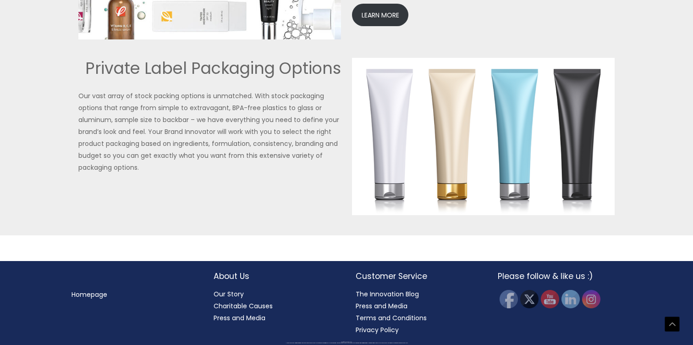 Image resolution: width=693 pixels, height=345 pixels. I want to click on div: Copyright © 2025, so click(347, 342).